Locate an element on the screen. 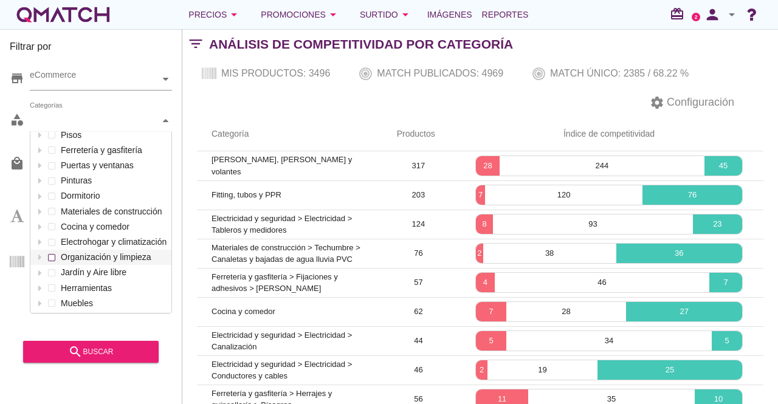 The image size is (778, 404). td: 44 is located at coordinates (418, 341).